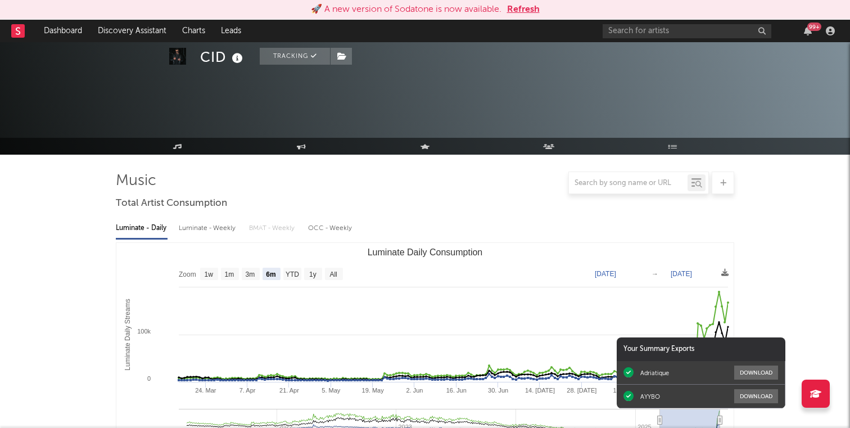 Image resolution: width=850 pixels, height=428 pixels. Describe the element at coordinates (208, 228) in the screenshot. I see `div: Luminate - Weekly` at that location.